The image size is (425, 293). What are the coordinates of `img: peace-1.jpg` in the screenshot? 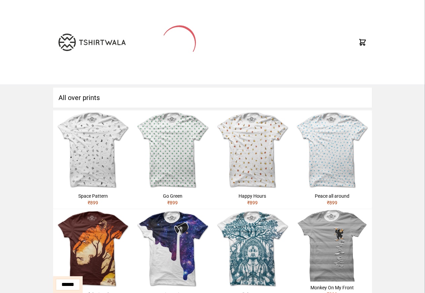 It's located at (332, 150).